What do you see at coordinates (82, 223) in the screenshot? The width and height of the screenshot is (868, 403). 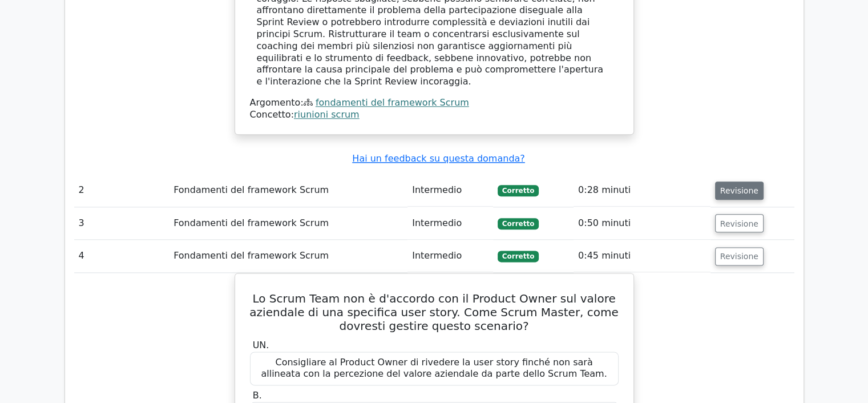 I see `font: 3` at bounding box center [82, 223].